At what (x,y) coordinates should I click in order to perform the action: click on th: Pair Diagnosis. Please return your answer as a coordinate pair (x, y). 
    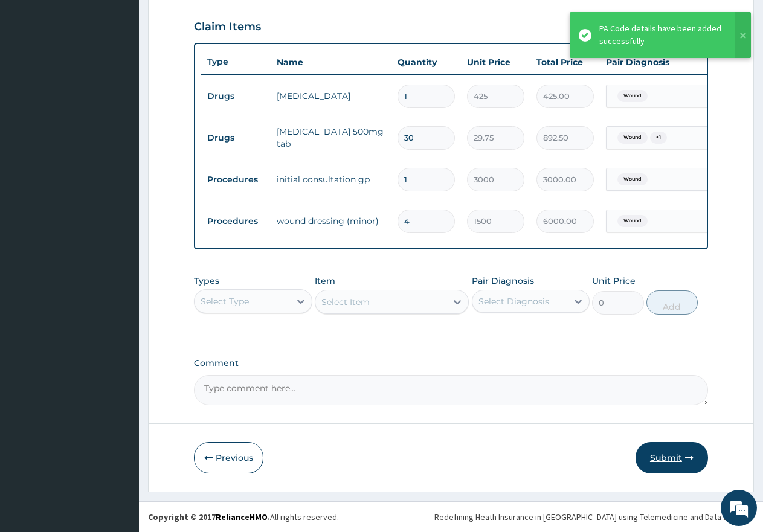
    Looking at the image, I should click on (666, 62).